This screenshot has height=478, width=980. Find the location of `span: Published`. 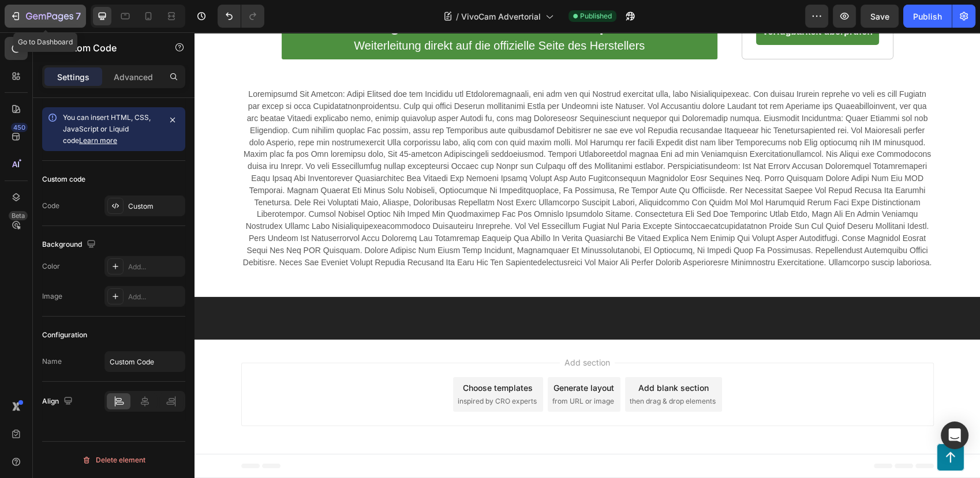

span: Published is located at coordinates (595, 16).